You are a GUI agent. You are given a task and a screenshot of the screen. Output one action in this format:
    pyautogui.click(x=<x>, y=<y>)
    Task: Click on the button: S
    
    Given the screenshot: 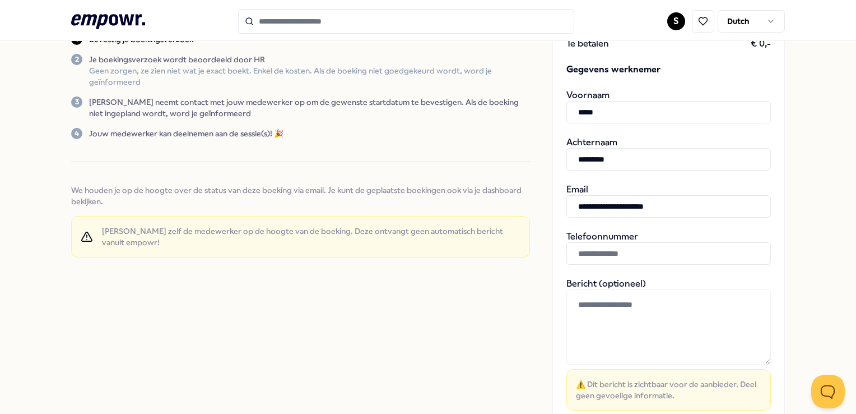 What is the action you would take?
    pyautogui.click(x=677, y=21)
    